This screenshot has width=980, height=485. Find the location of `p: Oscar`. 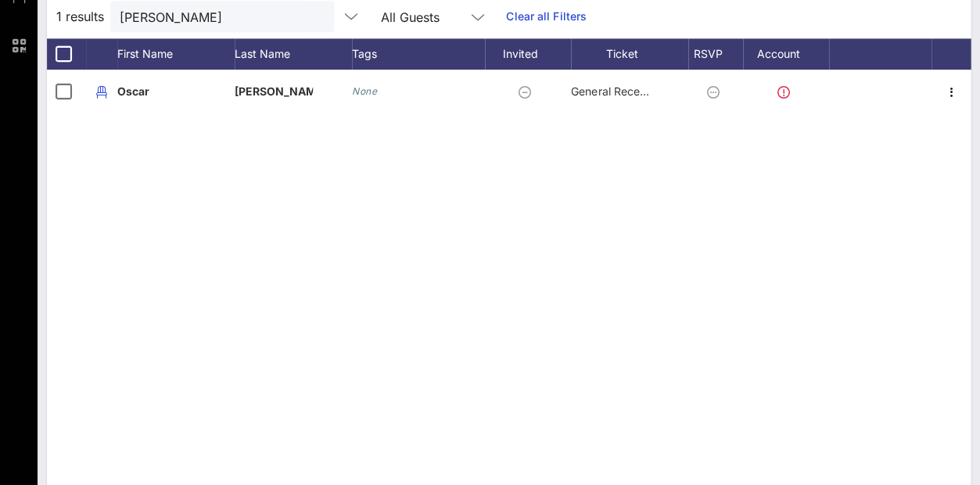

p: Oscar is located at coordinates (156, 92).